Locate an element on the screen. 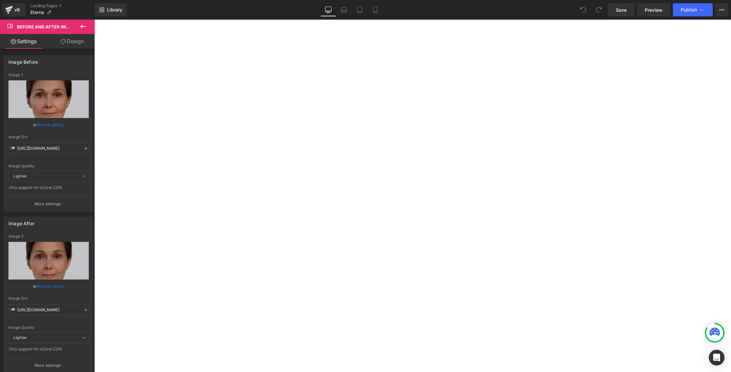  div: Image 1 is located at coordinates (49, 75).